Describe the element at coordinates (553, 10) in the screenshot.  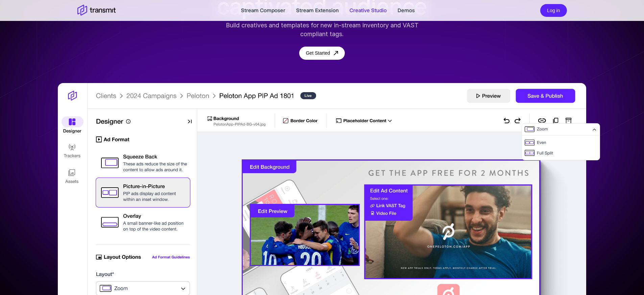
I see `a: Log in` at that location.